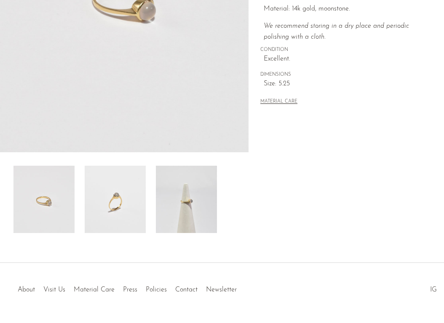 This screenshot has width=444, height=323. I want to click on ul: Quick links, so click(127, 288).